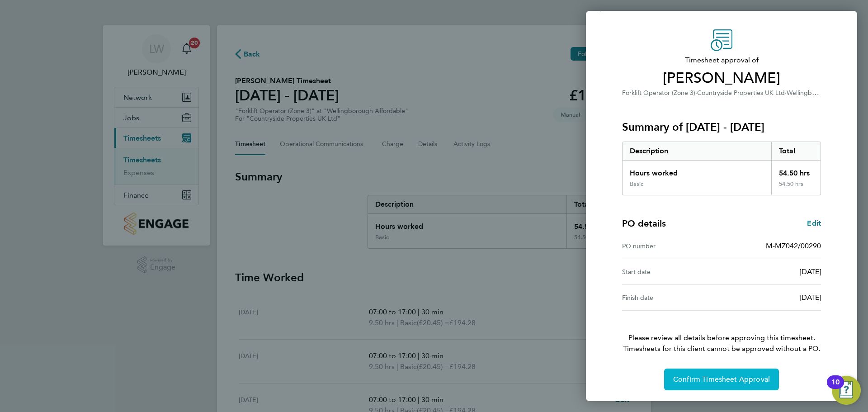  What do you see at coordinates (697, 151) in the screenshot?
I see `div: Description` at bounding box center [697, 151].